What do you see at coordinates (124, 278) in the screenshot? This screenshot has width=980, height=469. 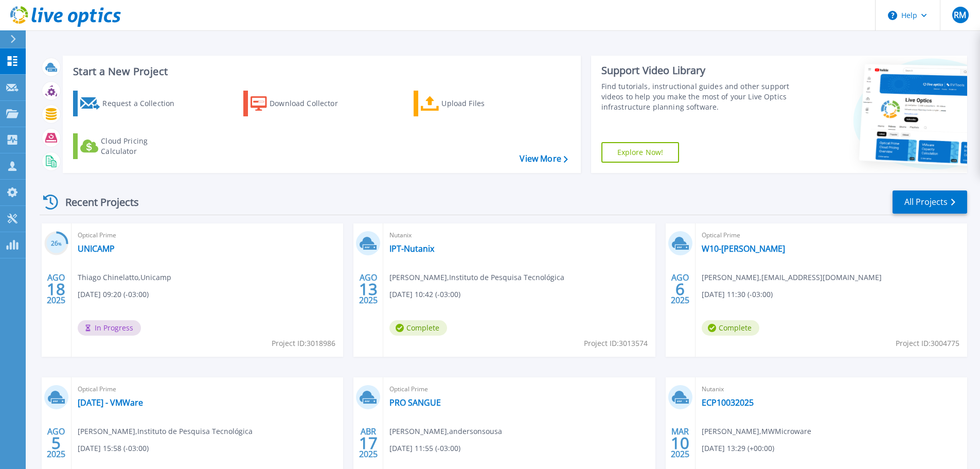 I see `span: Thiago Chinelatto , Unicamp` at bounding box center [124, 278].